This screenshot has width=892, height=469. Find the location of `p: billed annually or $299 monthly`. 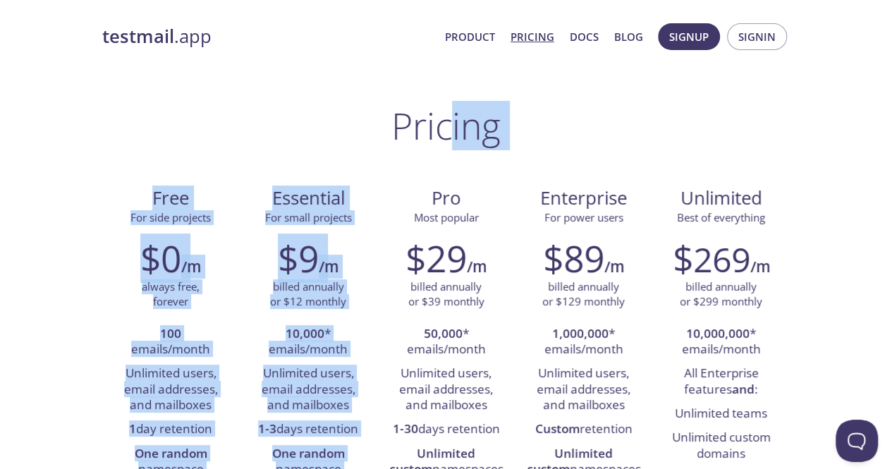

p: billed annually or $299 monthly is located at coordinates (720, 294).